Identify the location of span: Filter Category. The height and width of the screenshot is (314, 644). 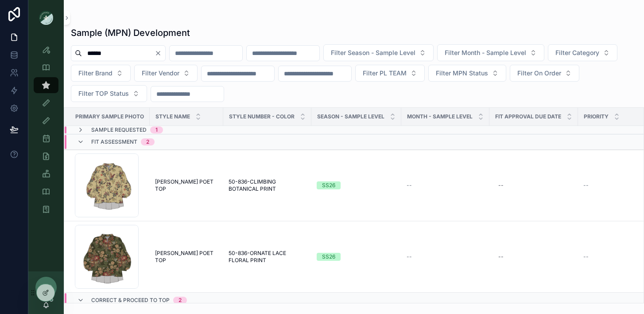
(577, 53).